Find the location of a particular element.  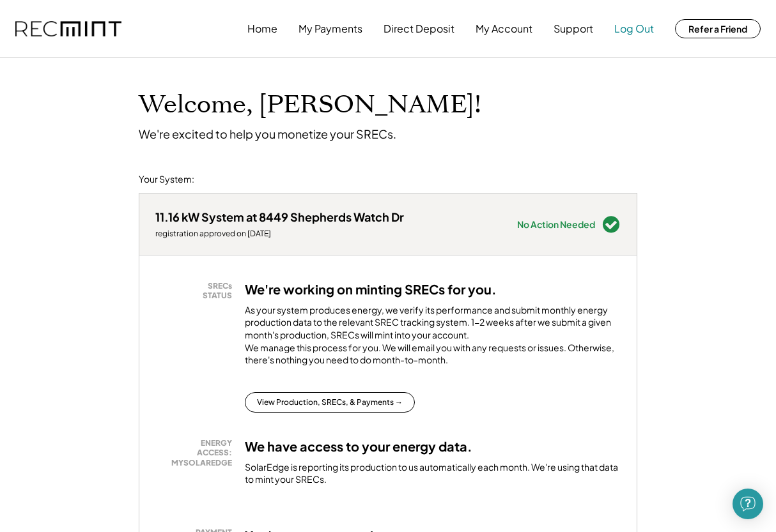

div: SRECs STATUS is located at coordinates (197, 290).